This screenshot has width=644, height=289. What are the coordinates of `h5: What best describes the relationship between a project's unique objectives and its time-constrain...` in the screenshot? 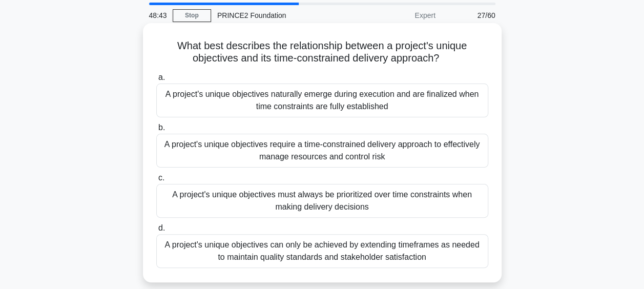 It's located at (322, 52).